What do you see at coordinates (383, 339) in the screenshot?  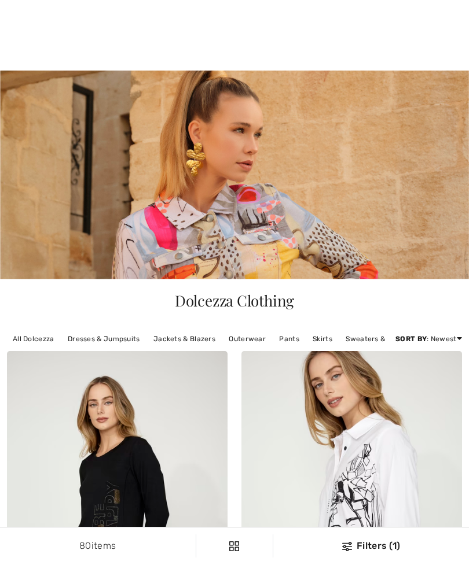 I see `a: Sweaters & Cardigans` at bounding box center [383, 339].